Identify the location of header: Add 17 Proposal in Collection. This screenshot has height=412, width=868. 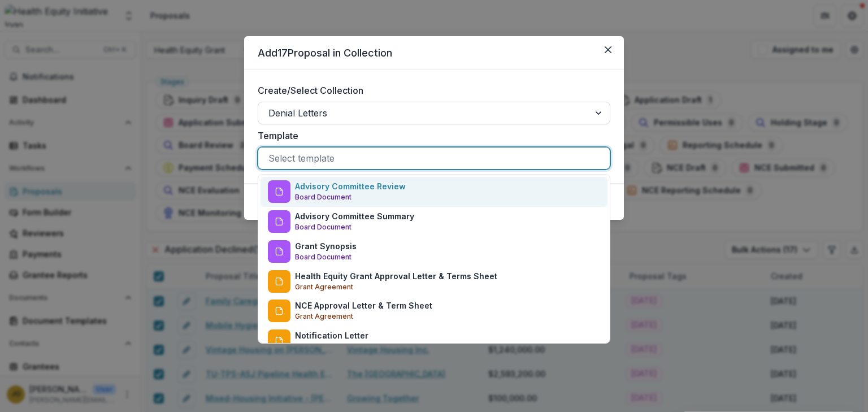
(434, 53).